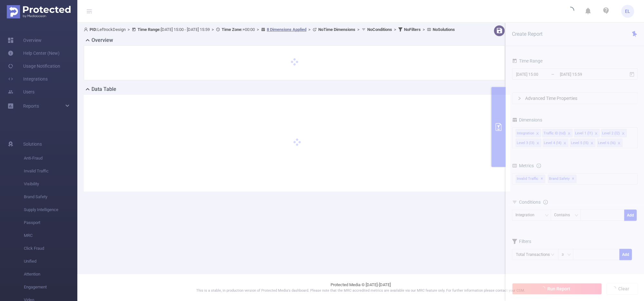 The image size is (644, 301). I want to click on a: Users, so click(21, 92).